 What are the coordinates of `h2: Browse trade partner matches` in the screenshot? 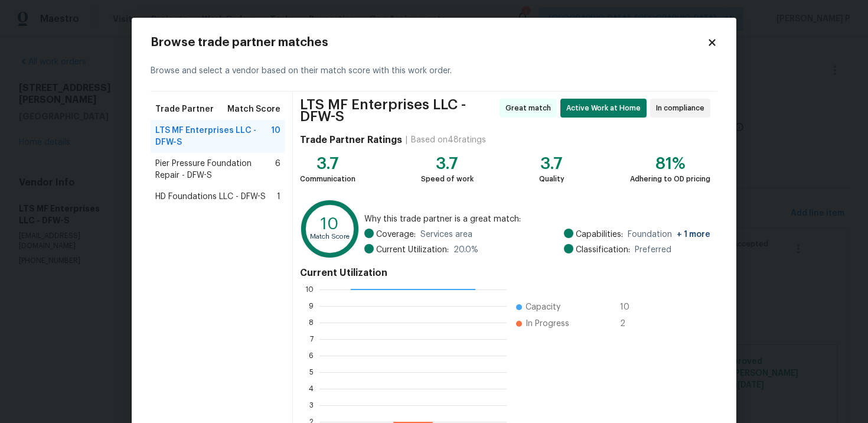 It's located at (428, 43).